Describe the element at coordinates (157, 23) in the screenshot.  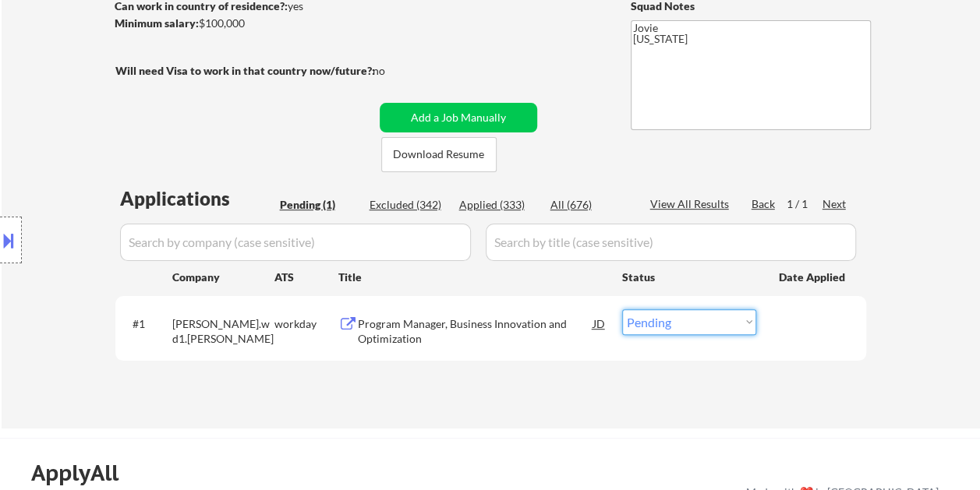
I see `strong: Minimum salary:` at that location.